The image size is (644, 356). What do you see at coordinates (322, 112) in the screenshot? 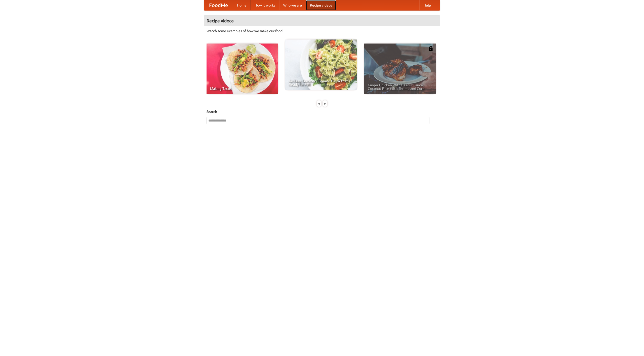
I see `h5: Search` at bounding box center [322, 112].